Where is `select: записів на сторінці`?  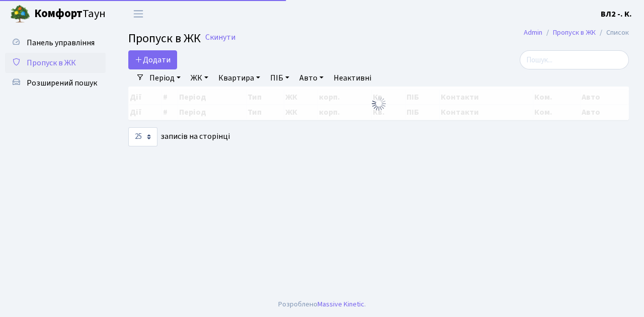
select: записів на сторінці is located at coordinates (143, 137).